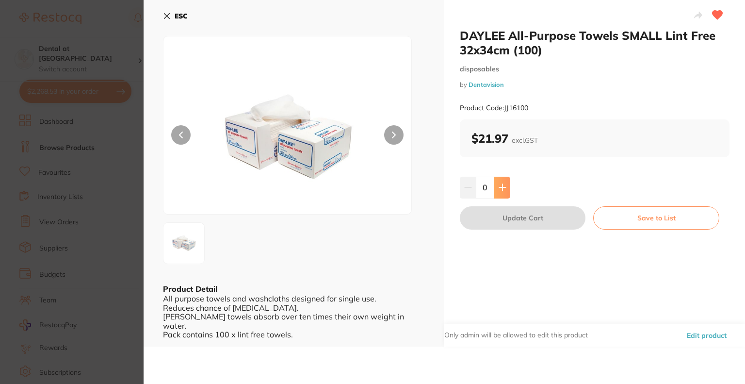 Image resolution: width=745 pixels, height=384 pixels. What do you see at coordinates (594, 43) in the screenshot?
I see `h2: DAYLEE All-Purpose Towels SMALL Lint Free 32x34cm (100)` at bounding box center [594, 43].